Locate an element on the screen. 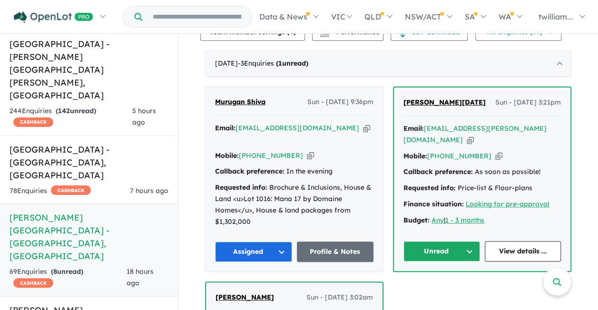  span: Murugan Shiva is located at coordinates (240, 102).